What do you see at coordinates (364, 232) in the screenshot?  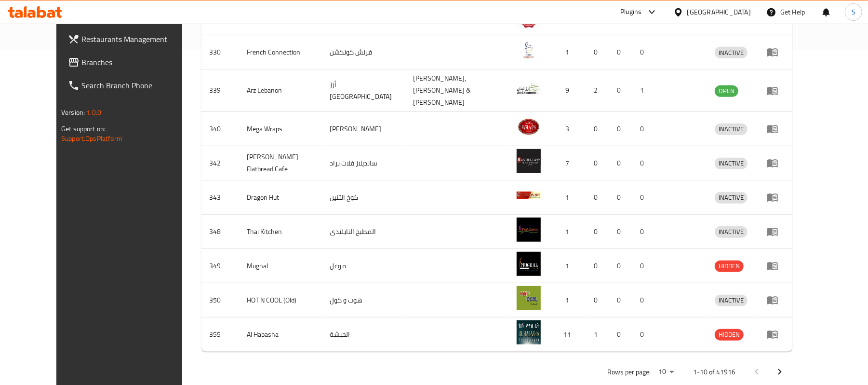 I see `td: المطبخ التايلندى` at bounding box center [364, 232].